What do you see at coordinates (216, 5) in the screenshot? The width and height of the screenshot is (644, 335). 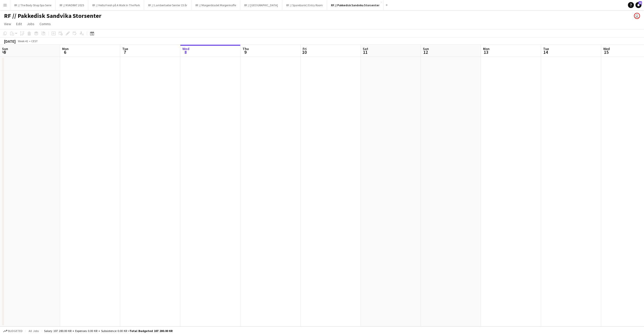 I see `button: RF // Morgenbladet Morgenkaffe` at bounding box center [216, 5].